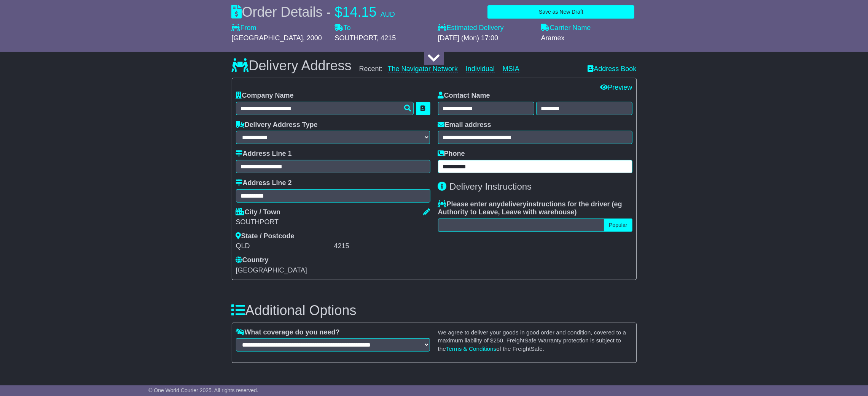  What do you see at coordinates (511, 69) in the screenshot?
I see `a: MSIA` at bounding box center [511, 69].